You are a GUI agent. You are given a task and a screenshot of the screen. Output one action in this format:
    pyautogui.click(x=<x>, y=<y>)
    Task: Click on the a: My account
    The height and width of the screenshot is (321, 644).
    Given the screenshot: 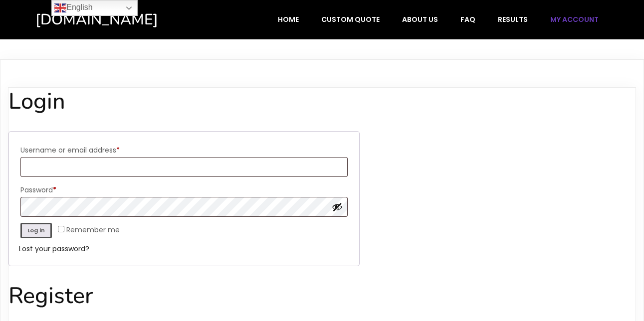 What is the action you would take?
    pyautogui.click(x=574, y=19)
    